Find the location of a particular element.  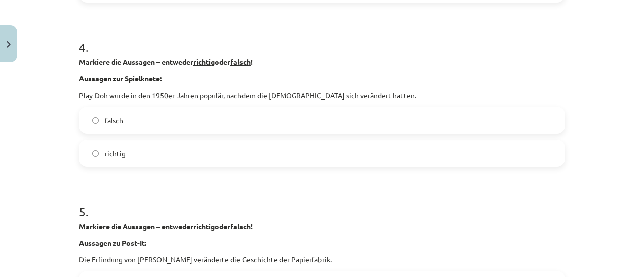

span: falsch is located at coordinates (114, 120).